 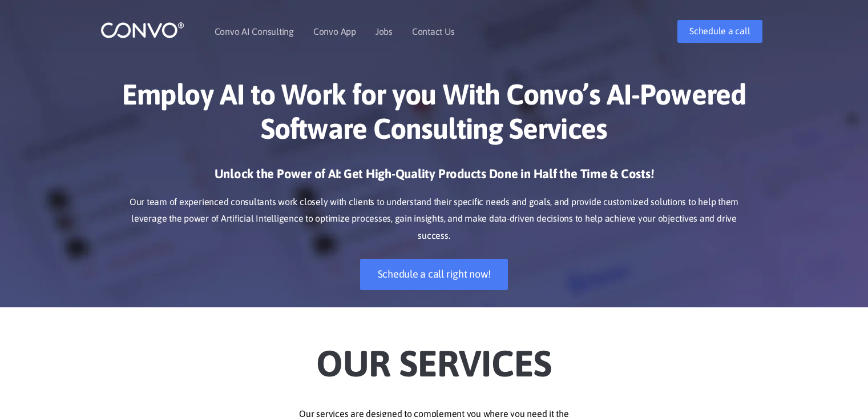 I want to click on h1: Employ AI to Work for you With Convo’s AI-Powered Software Consulting Services, so click(x=434, y=115).